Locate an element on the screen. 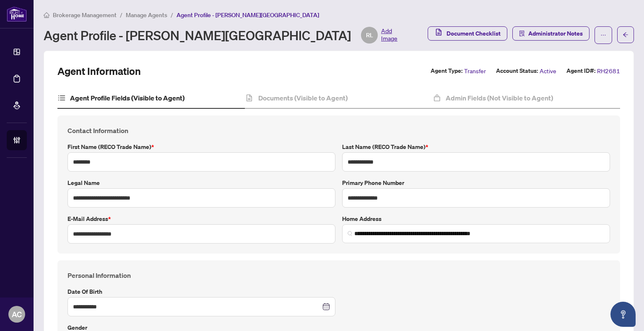  img: logo is located at coordinates (17, 14).